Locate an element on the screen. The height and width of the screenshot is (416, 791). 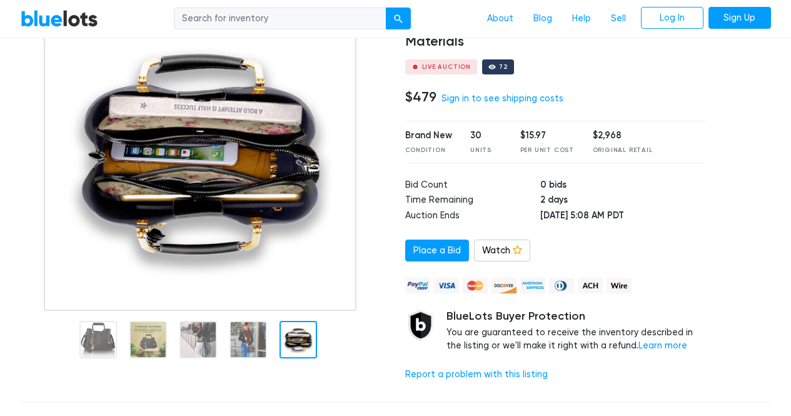
div: 30 is located at coordinates (486, 136).